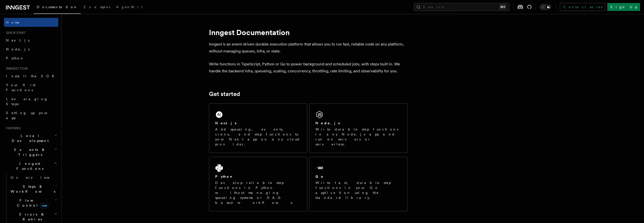  Describe the element at coordinates (258, 192) in the screenshot. I see `p: Develop reliable step functions in Python without managing queueing systems or DAG based workflows.` at that location.